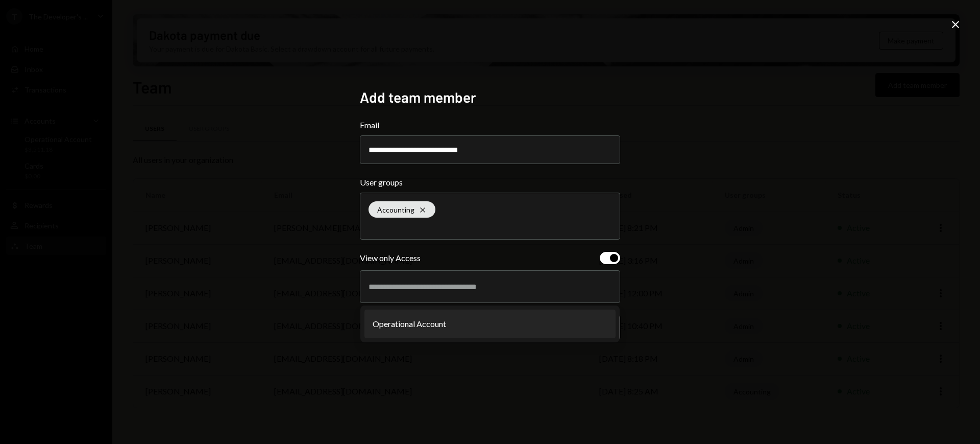 Image resolution: width=980 pixels, height=444 pixels. Describe the element at coordinates (390, 258) in the screenshot. I see `div: View only Access` at that location.